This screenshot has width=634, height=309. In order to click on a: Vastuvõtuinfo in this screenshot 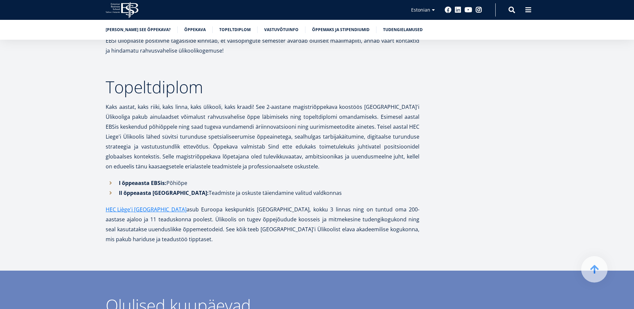, I will do `click(281, 30)`.